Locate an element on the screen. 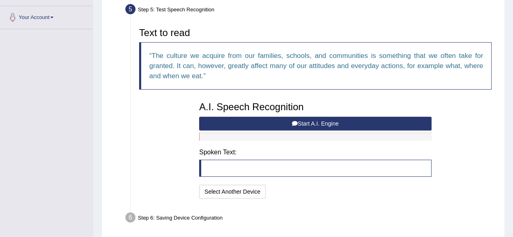  div: Step 5: Test Speech Recognition is located at coordinates (311, 11).